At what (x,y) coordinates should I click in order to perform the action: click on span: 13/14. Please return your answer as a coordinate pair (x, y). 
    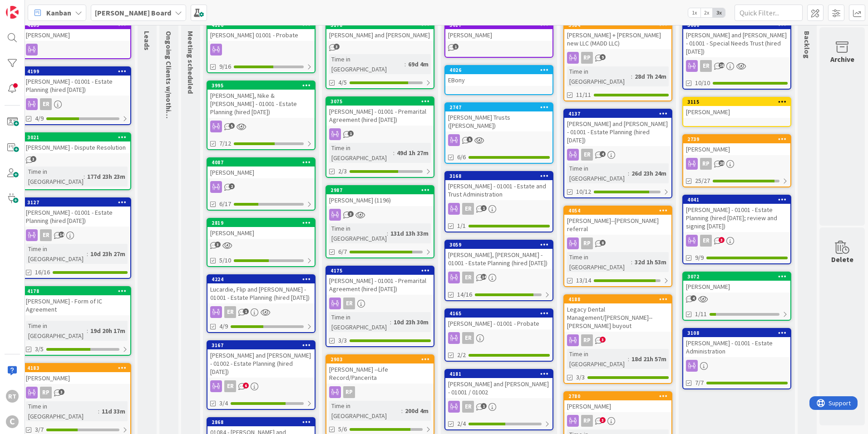
    Looking at the image, I should click on (584, 280).